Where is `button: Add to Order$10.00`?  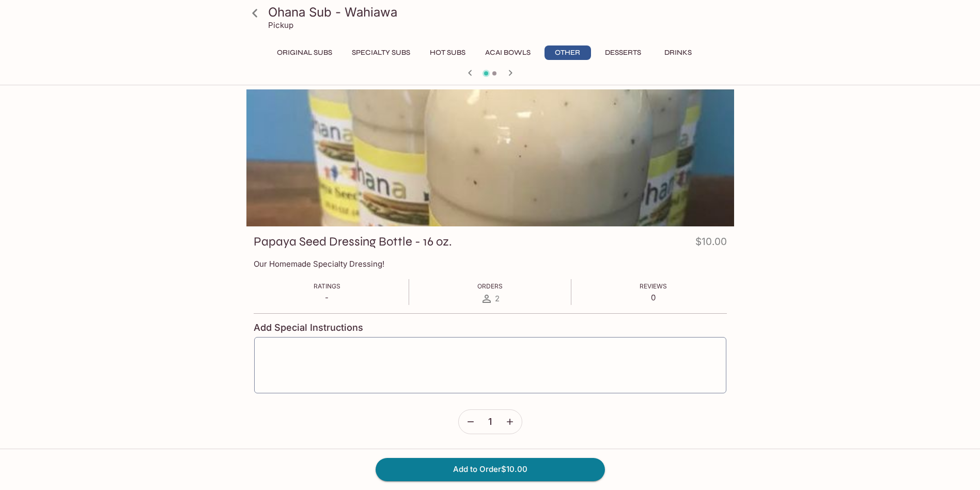
button: Add to Order$10.00 is located at coordinates (490, 469).